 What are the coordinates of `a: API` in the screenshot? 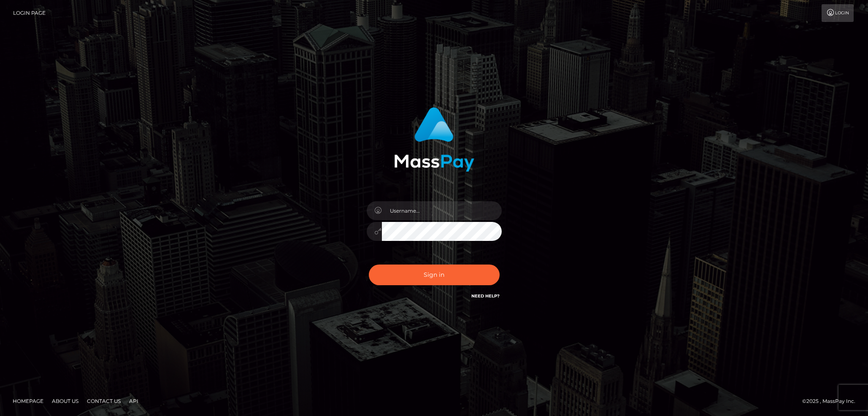 It's located at (134, 401).